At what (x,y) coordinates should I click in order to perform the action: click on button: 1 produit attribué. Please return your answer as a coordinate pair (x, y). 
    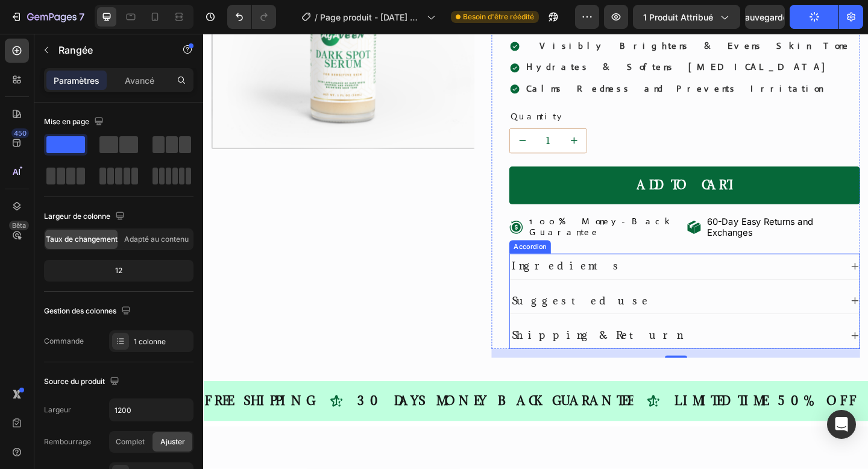
    Looking at the image, I should click on (687, 17).